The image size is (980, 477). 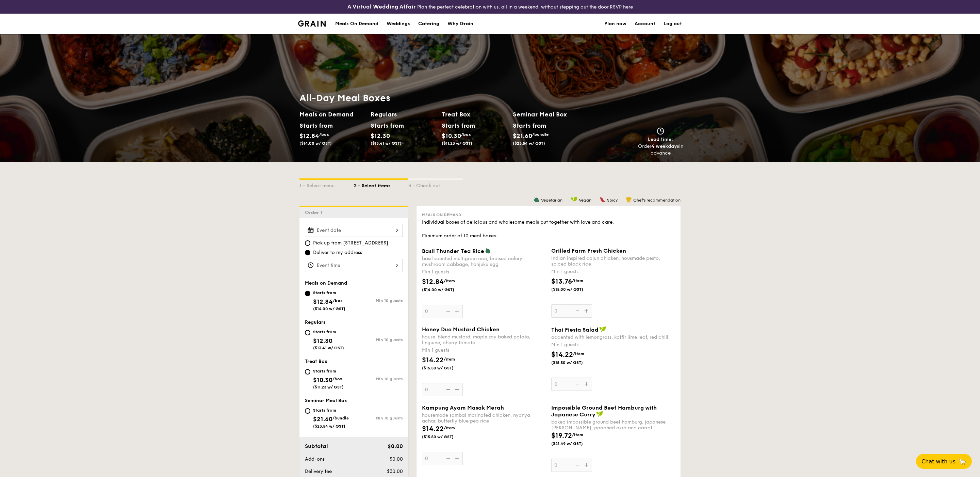 What do you see at coordinates (621, 7) in the screenshot?
I see `a: RSVP here` at bounding box center [621, 7].